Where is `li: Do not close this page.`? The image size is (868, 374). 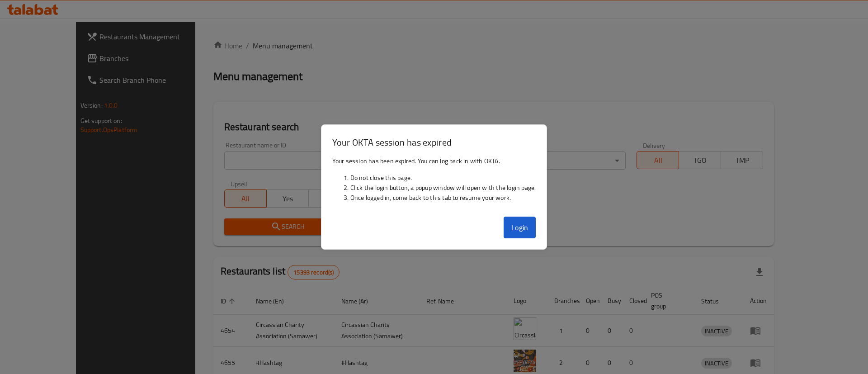 li: Do not close this page. is located at coordinates (443, 178).